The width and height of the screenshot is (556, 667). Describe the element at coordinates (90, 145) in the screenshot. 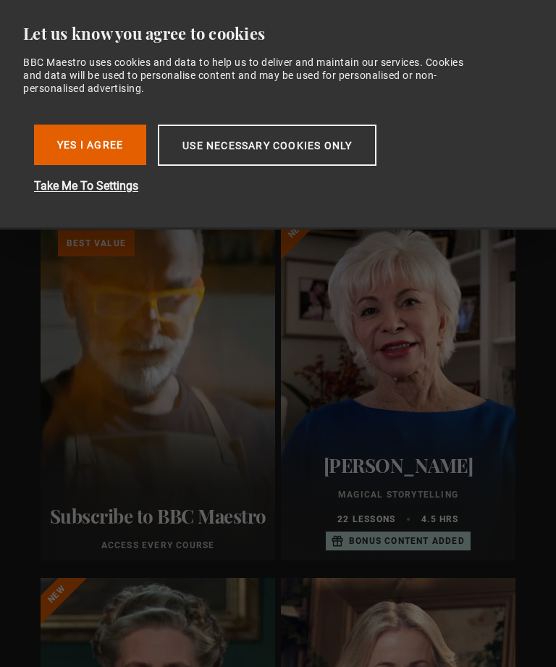

I see `button: Yes I Agree` at that location.